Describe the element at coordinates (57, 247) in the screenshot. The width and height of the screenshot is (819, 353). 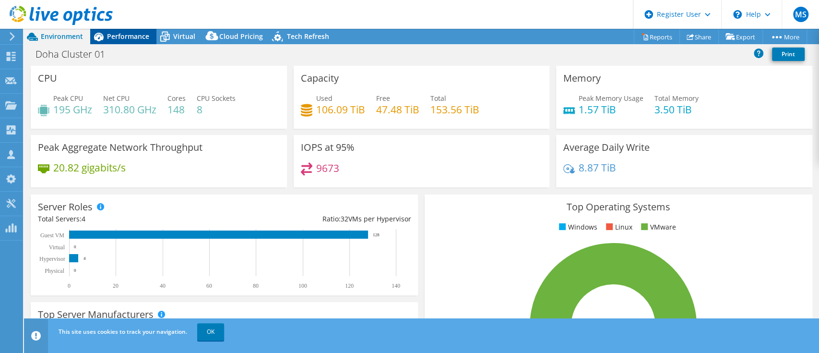
I see `text: Virtual` at that location.